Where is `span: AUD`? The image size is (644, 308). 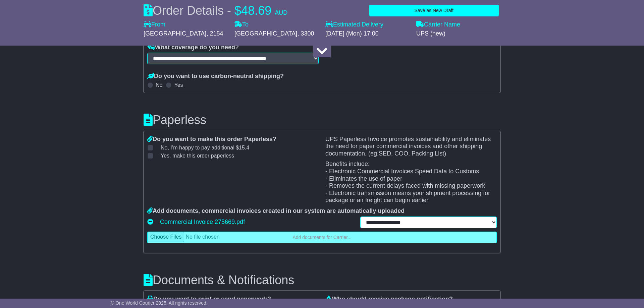 span: AUD is located at coordinates (281, 13).